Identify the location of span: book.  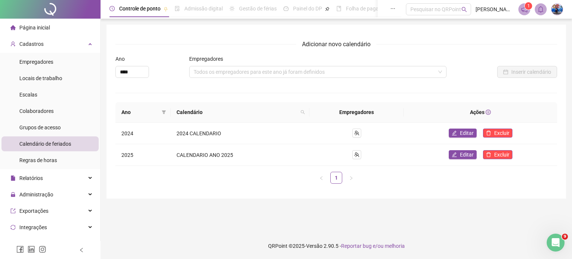
(339, 9).